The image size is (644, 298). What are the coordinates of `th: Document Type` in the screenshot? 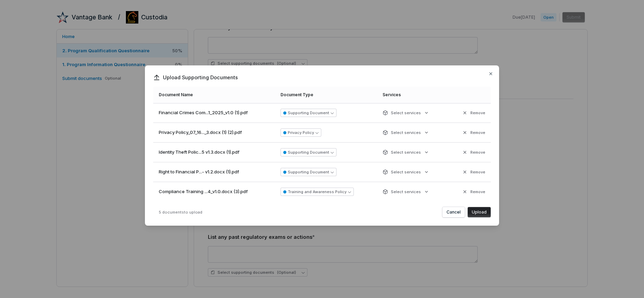 It's located at (327, 95).